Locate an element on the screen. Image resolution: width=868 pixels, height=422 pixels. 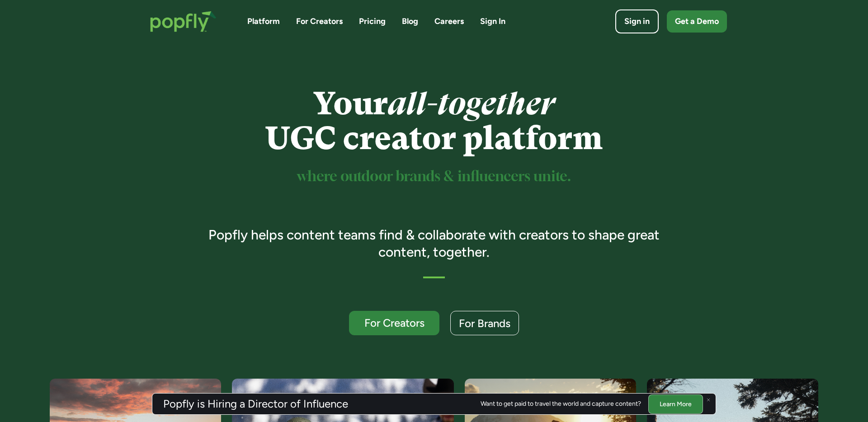
a: Blog is located at coordinates (410, 21).